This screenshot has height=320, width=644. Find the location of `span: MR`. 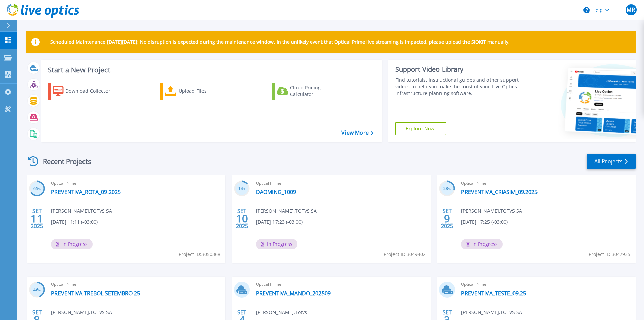

span: MR is located at coordinates (631, 10).